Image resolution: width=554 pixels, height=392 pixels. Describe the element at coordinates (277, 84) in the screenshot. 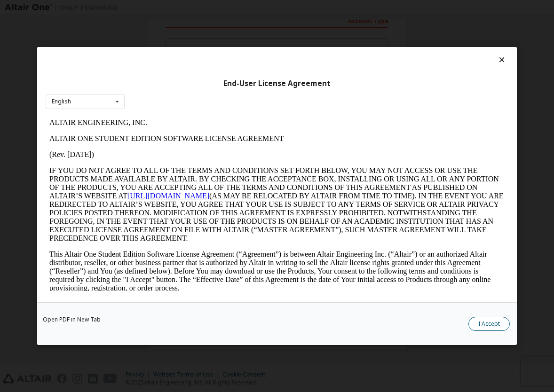

I see `div: End-User License Agreement` at that location.